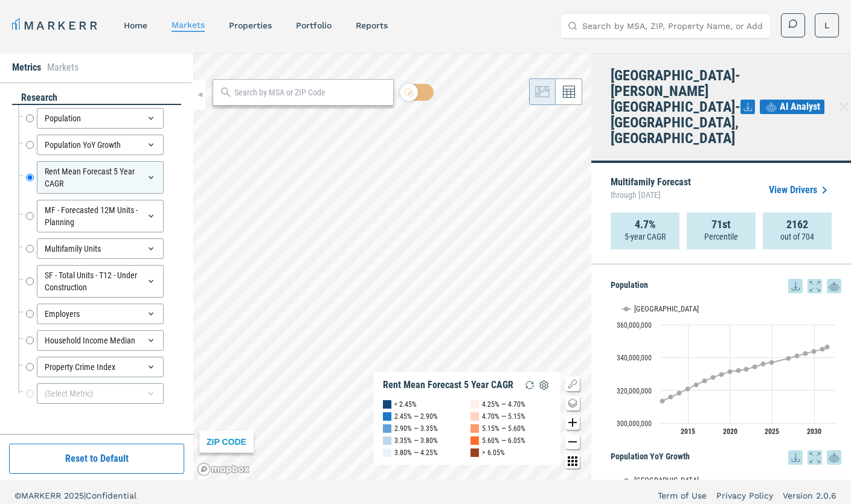  I want to click on span: L, so click(827, 25).